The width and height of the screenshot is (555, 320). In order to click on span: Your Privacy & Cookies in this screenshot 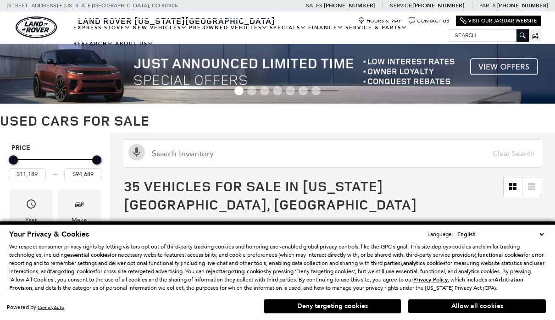, I will do `click(49, 234)`.